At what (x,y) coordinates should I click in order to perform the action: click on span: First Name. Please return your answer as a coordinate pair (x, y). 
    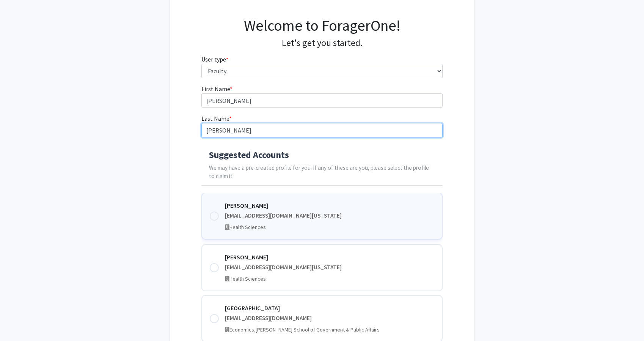
    Looking at the image, I should click on (216, 88).